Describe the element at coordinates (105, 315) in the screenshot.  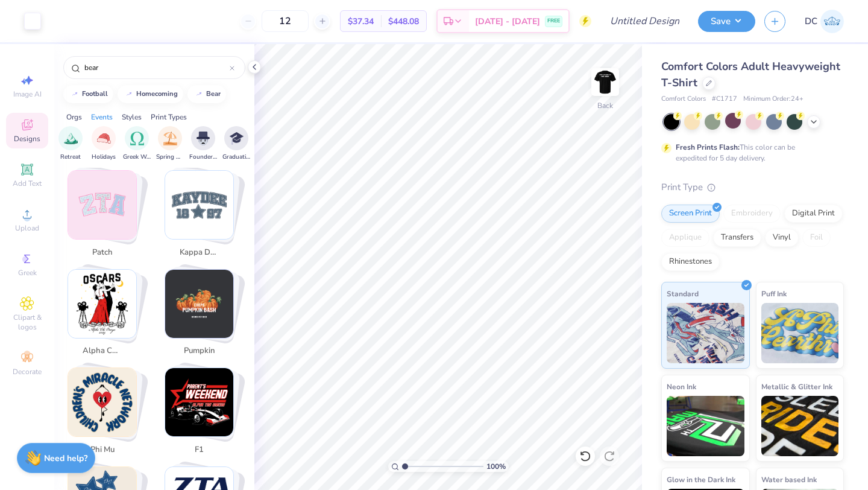
I see `button: Stack Card Button alpha chi omega` at that location.